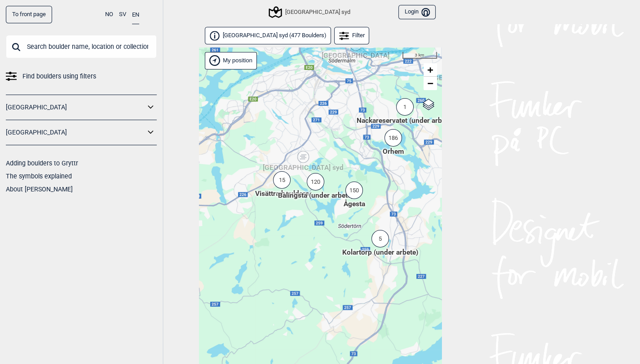  I want to click on div: Filter, so click(352, 36).